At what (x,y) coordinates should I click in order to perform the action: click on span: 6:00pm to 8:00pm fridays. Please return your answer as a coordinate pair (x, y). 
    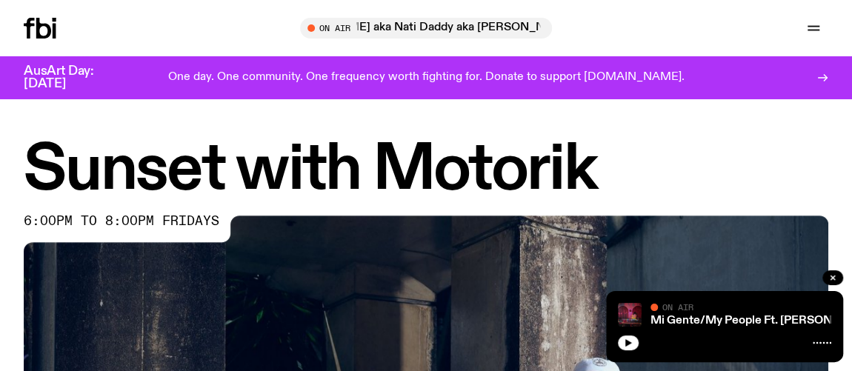
    Looking at the image, I should click on (122, 222).